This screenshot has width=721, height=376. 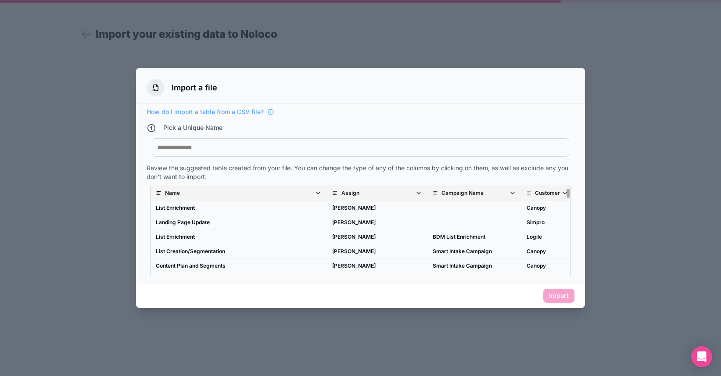 What do you see at coordinates (463, 193) in the screenshot?
I see `p: Campaign Name` at bounding box center [463, 193].